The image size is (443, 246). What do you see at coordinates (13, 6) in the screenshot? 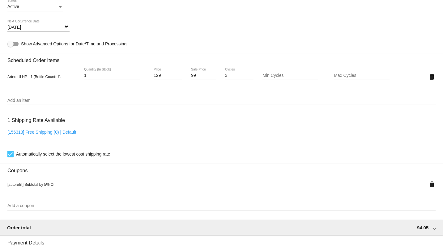
I see `span: Active` at bounding box center [13, 6].